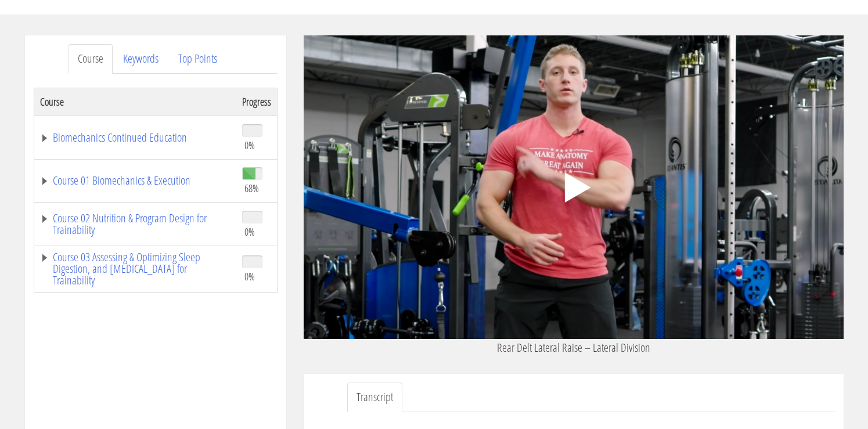 The image size is (868, 429). What do you see at coordinates (256, 102) in the screenshot?
I see `th: Progress` at bounding box center [256, 102].